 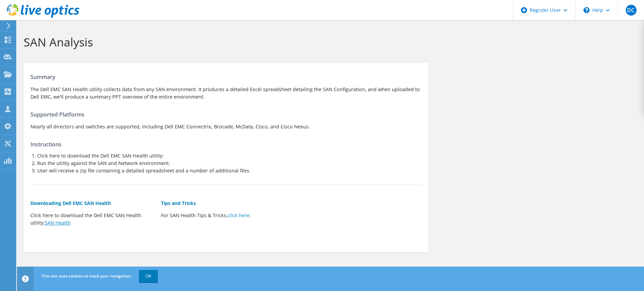 I want to click on a: SAN Health, so click(x=58, y=222).